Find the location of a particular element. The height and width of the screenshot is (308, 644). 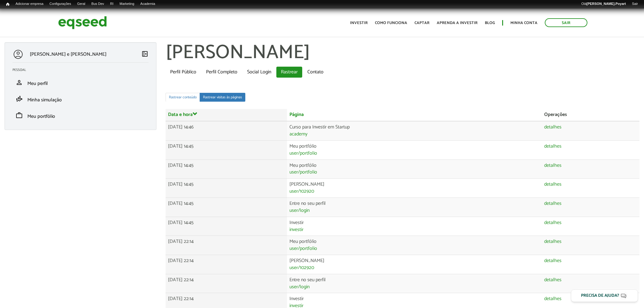

a: Contato is located at coordinates (316, 72).